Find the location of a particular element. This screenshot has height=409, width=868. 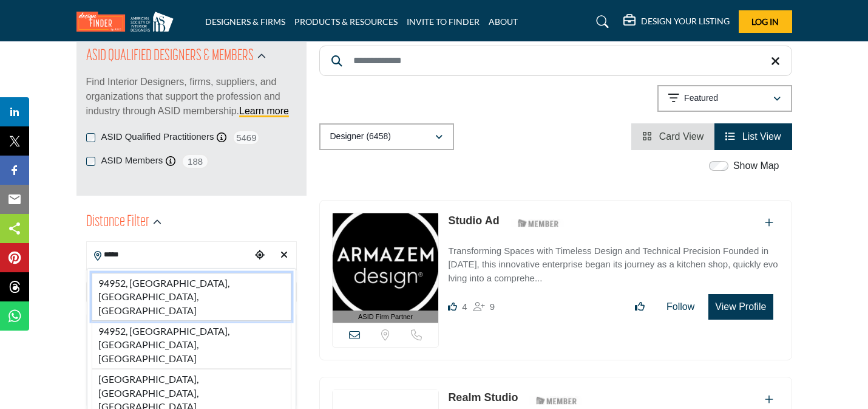

span: 188 is located at coordinates (195, 161).